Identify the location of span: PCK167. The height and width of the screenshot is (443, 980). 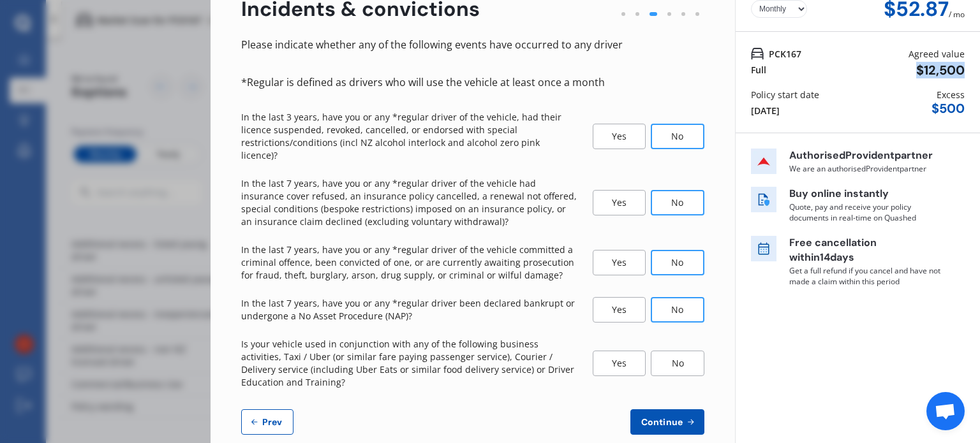
(785, 54).